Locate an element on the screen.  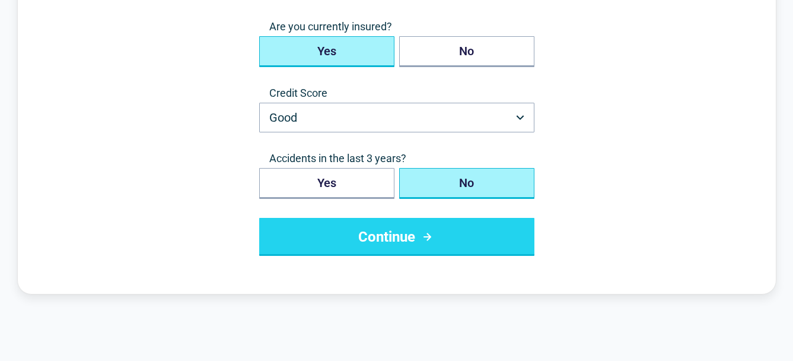
span: Are you currently insured? is located at coordinates (397, 27).